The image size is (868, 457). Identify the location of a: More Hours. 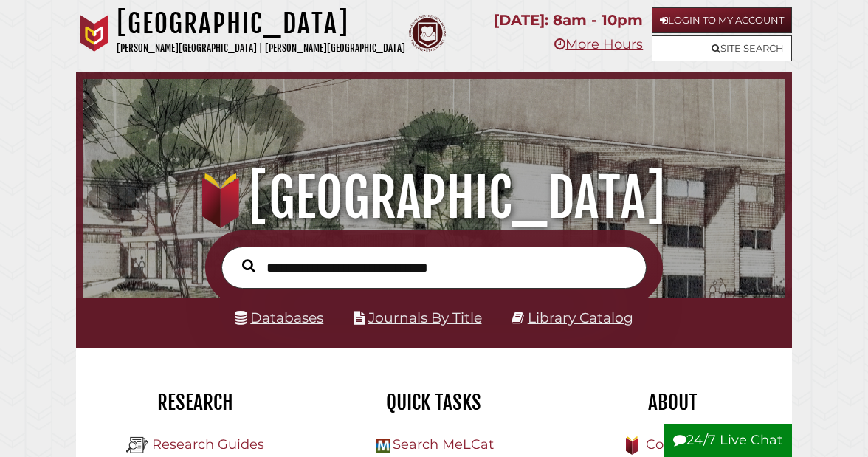
(599, 44).